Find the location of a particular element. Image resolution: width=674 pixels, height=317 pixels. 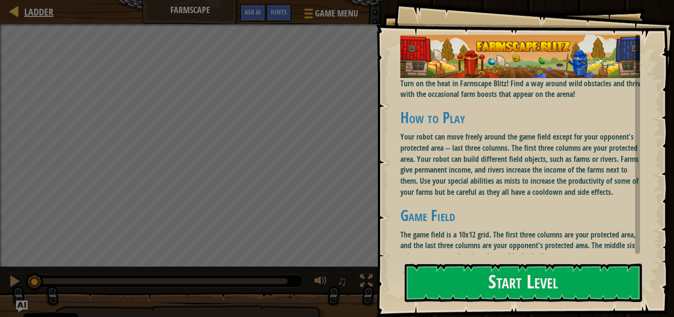

span: Ask AI is located at coordinates (253, 12).